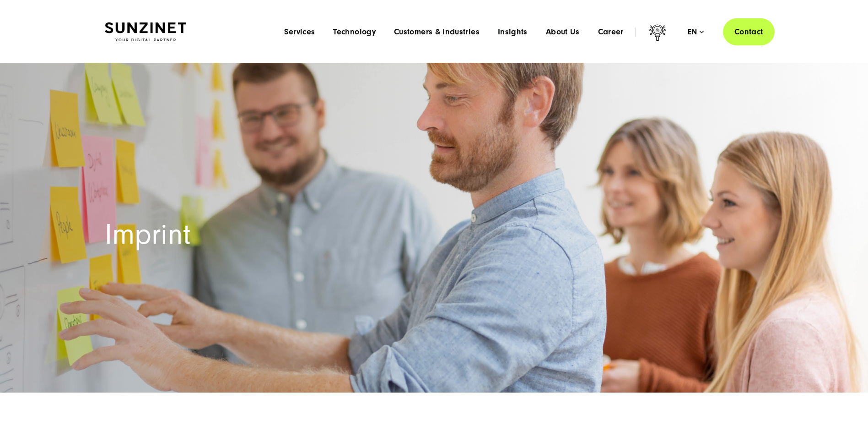 The image size is (868, 437). What do you see at coordinates (354, 32) in the screenshot?
I see `a: Technology` at bounding box center [354, 32].